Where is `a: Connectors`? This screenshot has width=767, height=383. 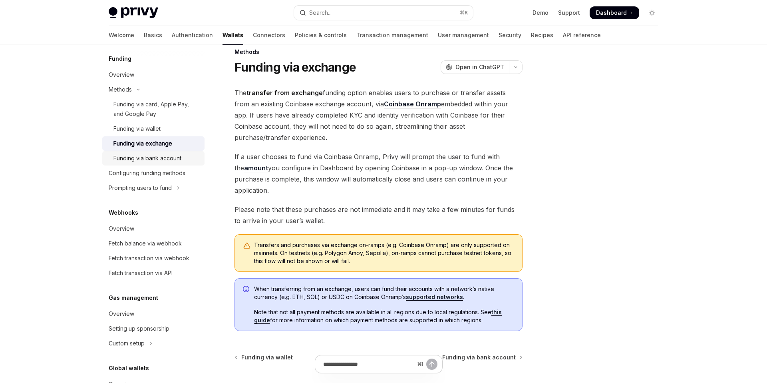 a: Connectors is located at coordinates (269, 35).